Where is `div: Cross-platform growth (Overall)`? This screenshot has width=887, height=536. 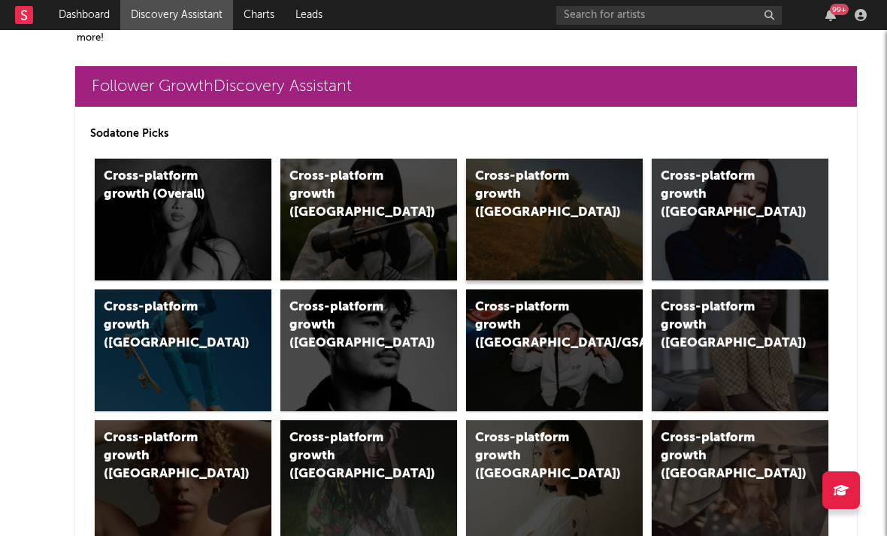
div: Cross-platform growth (Overall) is located at coordinates (167, 186).